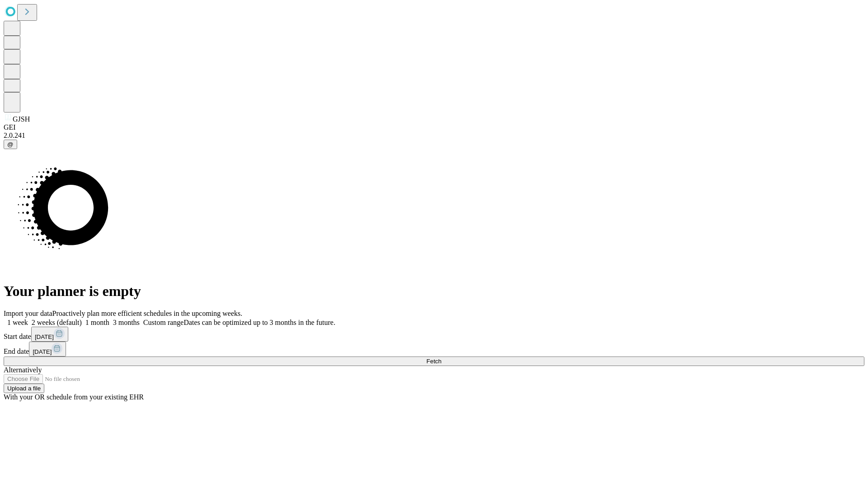 The height and width of the screenshot is (488, 868). Describe the element at coordinates (74, 397) in the screenshot. I see `span: With your OR schedule from your existing EHR` at that location.